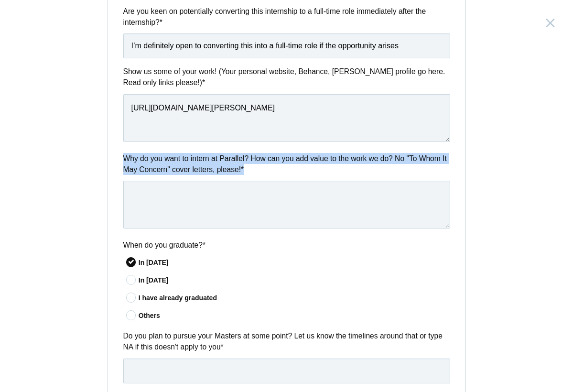 This screenshot has width=573, height=392. I want to click on div: I have already graduated, so click(295, 298).